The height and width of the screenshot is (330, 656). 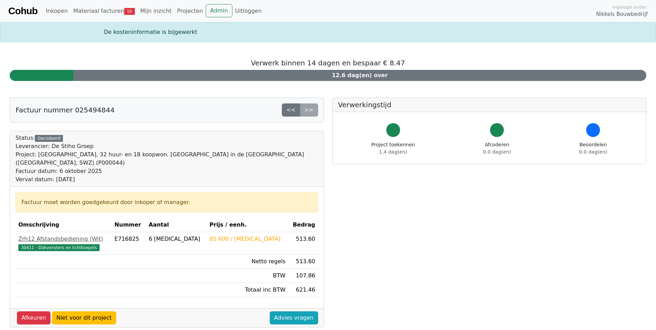 I want to click on div: De kosteninformatie is bijgewerkt, so click(x=328, y=32).